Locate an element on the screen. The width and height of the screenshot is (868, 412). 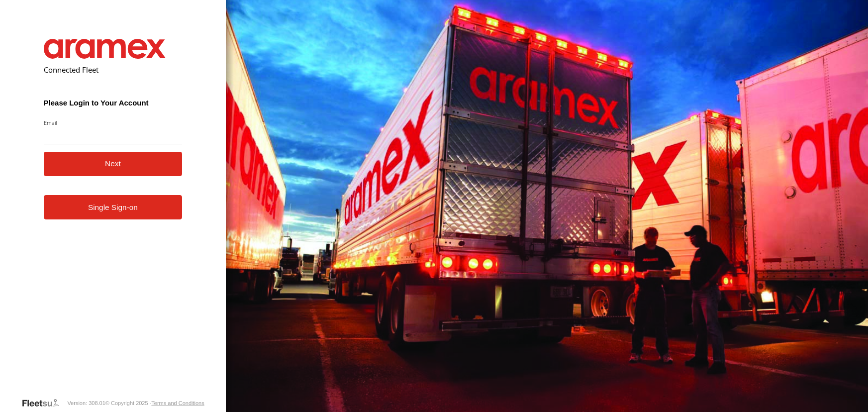
label: Email is located at coordinates (113, 123).